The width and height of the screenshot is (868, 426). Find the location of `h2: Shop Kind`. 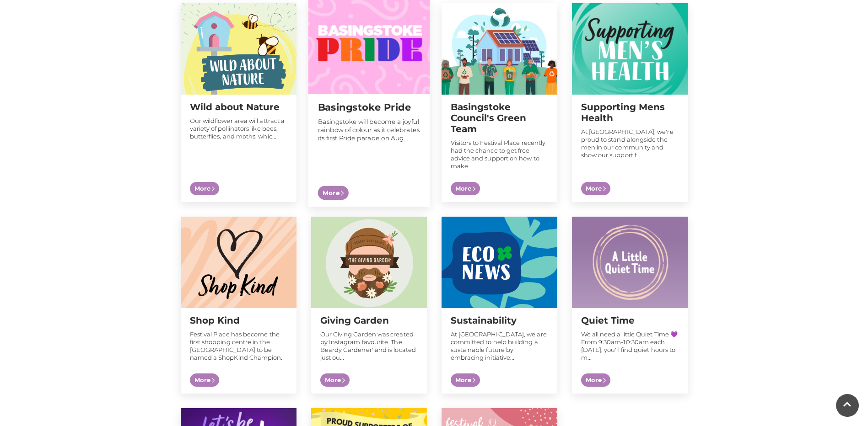

h2: Shop Kind is located at coordinates (239, 320).